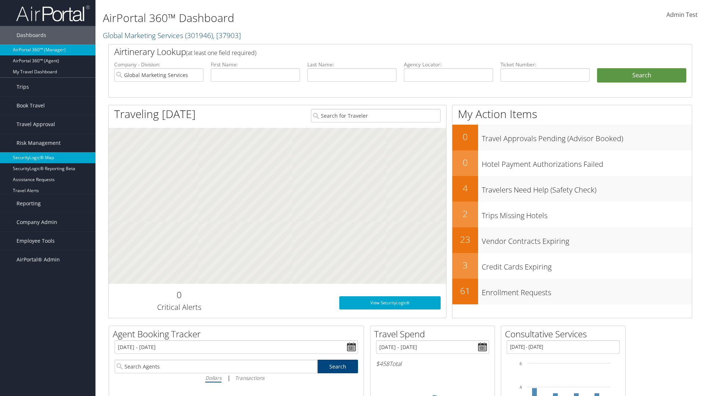  Describe the element at coordinates (376, 52) in the screenshot. I see `h2: Airtinerary Lookup` at that location.